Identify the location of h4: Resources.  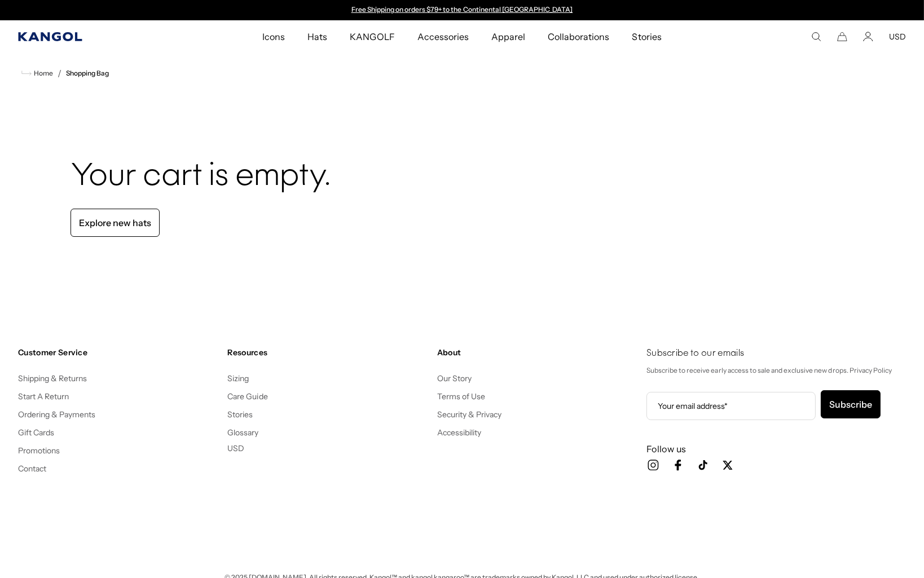
(327, 353).